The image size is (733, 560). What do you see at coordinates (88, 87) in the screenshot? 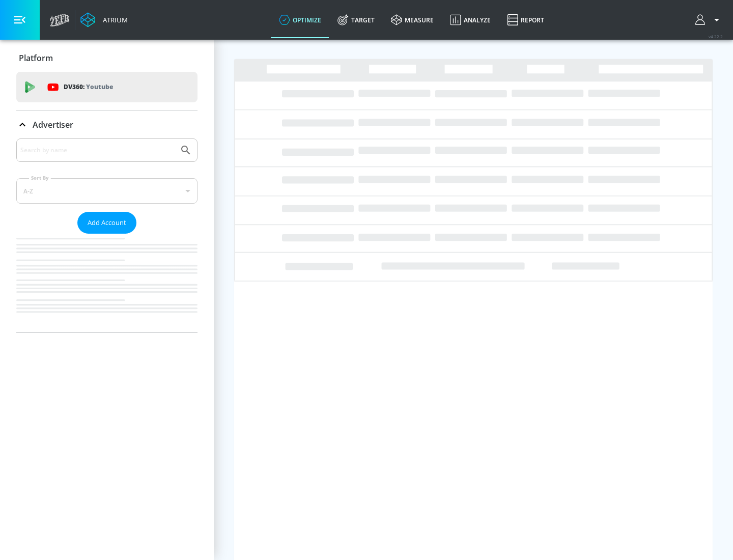
I see `p: DV360:` at bounding box center [88, 87].